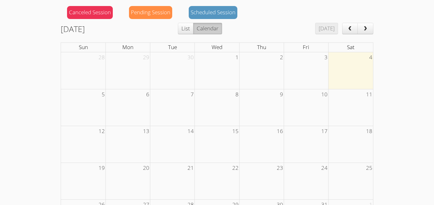  What do you see at coordinates (151, 12) in the screenshot?
I see `div: Pending Session` at bounding box center [151, 12].